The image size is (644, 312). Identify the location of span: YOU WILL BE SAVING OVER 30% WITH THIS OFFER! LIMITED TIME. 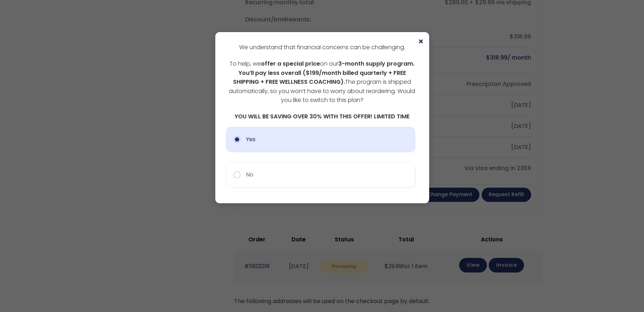
(322, 116).